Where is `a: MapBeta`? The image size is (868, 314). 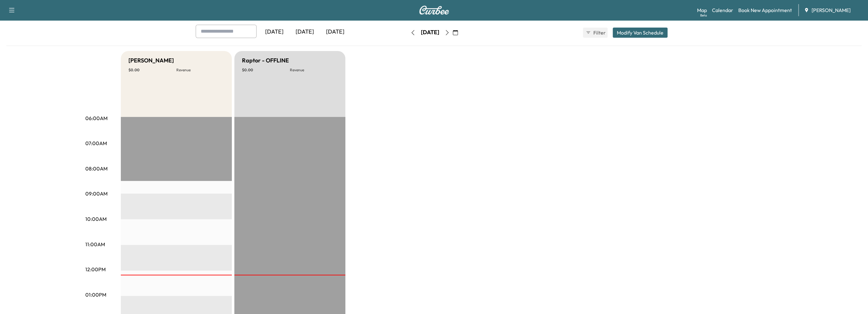
a: MapBeta is located at coordinates (701, 10).